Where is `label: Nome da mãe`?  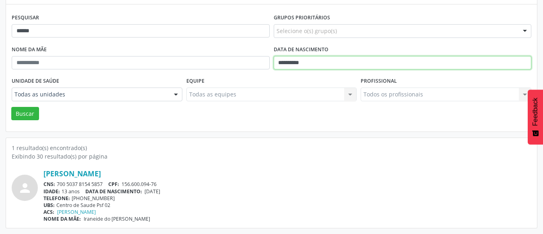
label: Nome da mãe is located at coordinates (29, 50).